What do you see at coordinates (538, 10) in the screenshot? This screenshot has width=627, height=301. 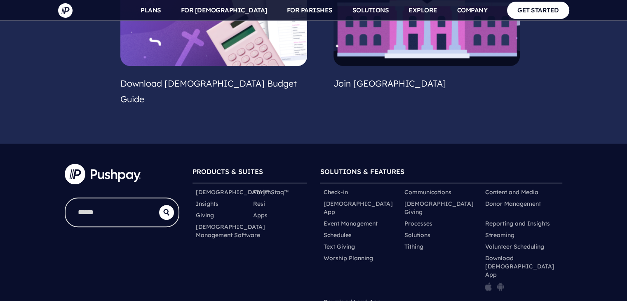 I see `a: GET STARTED` at bounding box center [538, 10].